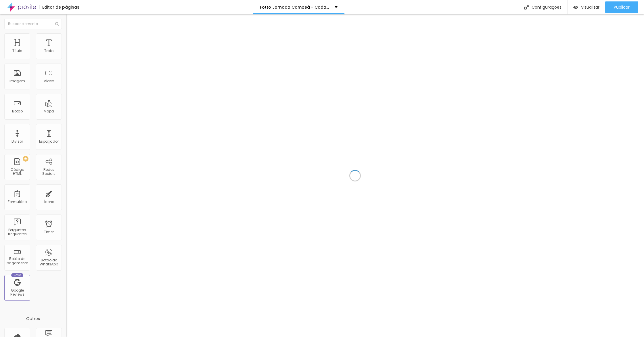 This screenshot has height=337, width=644. I want to click on div: Novo, so click(18, 275).